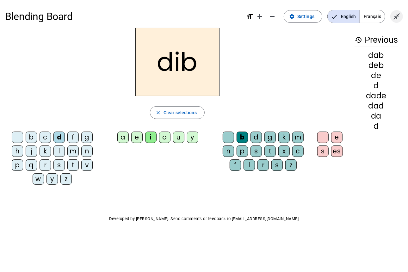 The height and width of the screenshot is (272, 408). Describe the element at coordinates (376, 65) in the screenshot. I see `div: deb` at that location.